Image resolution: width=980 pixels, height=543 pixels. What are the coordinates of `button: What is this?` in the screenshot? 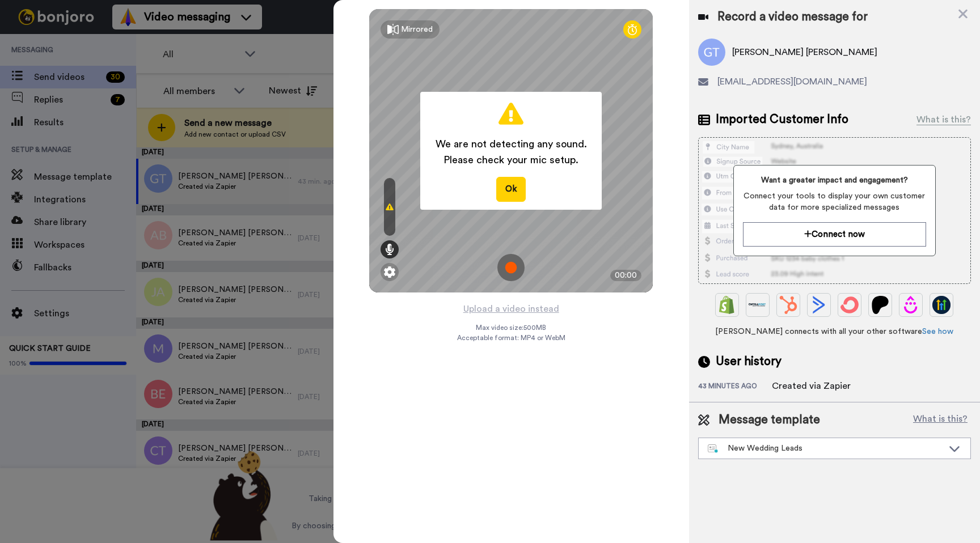 It's located at (941, 421).